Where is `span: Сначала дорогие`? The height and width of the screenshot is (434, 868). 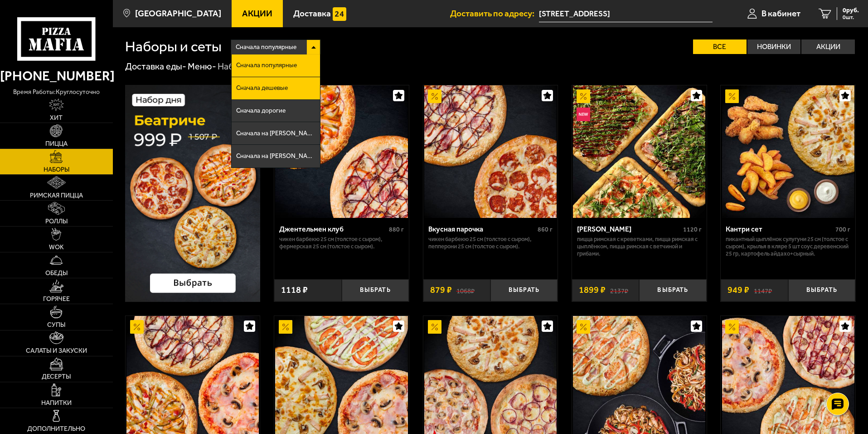 span: Сначала дорогие is located at coordinates (261, 111).